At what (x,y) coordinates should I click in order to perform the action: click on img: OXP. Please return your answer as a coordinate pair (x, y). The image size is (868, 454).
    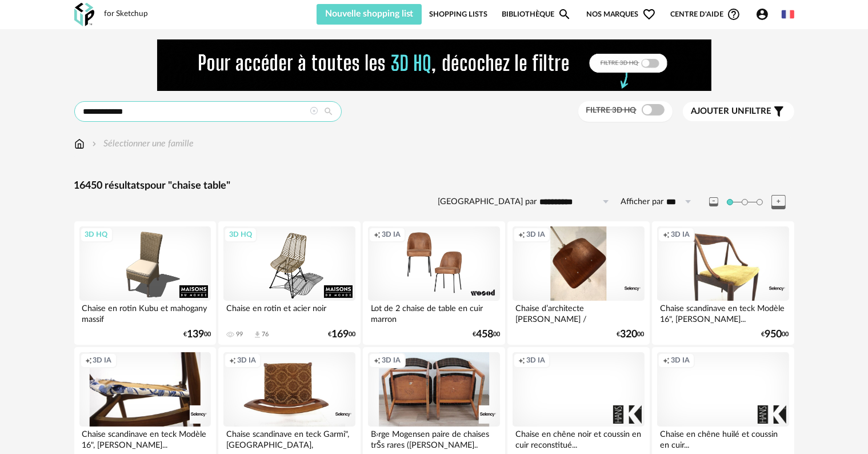
    Looking at the image, I should click on (84, 14).